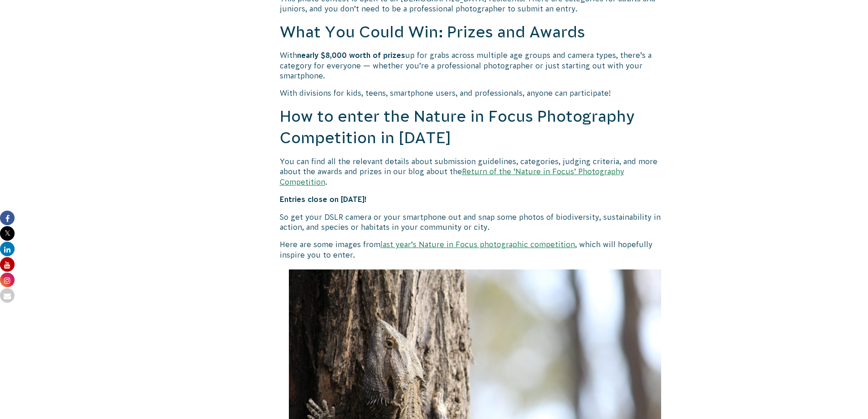  What do you see at coordinates (475, 33) in the screenshot?
I see `h2: What You Could Win: Prizes and Awards` at bounding box center [475, 33].